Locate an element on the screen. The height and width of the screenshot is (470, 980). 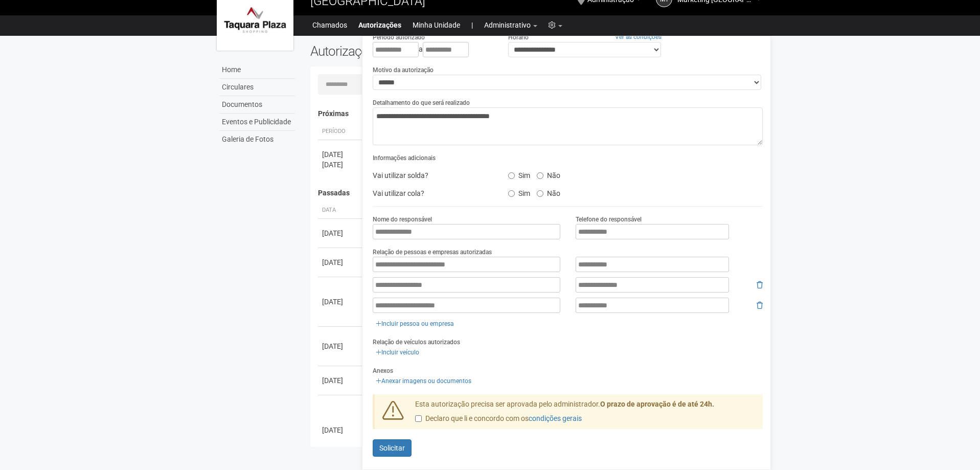
span: Solicitar is located at coordinates (392, 448).